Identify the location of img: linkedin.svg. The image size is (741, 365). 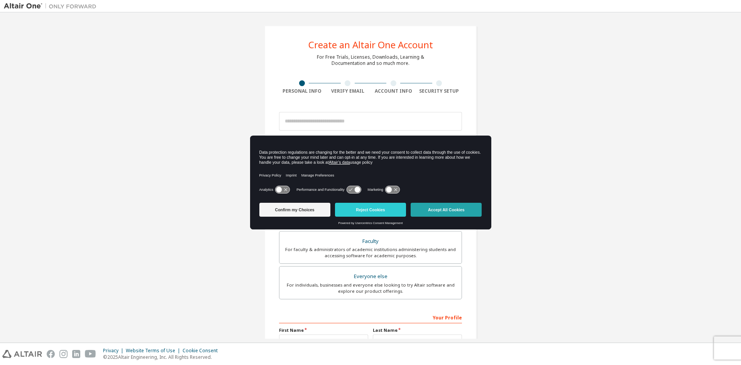
(76, 353).